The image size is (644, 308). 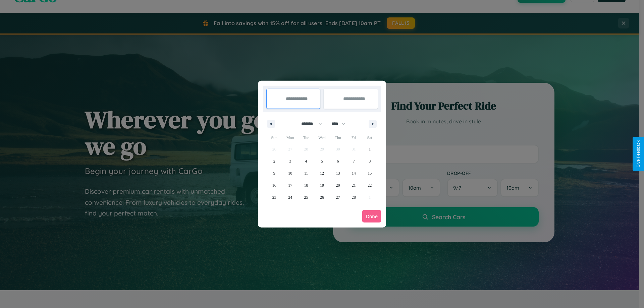 What do you see at coordinates (372, 216) in the screenshot?
I see `button: Done` at bounding box center [372, 216].